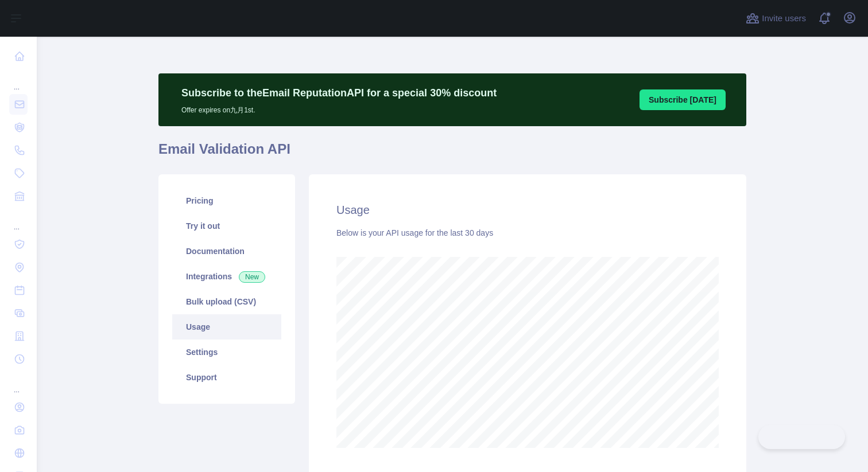  Describe the element at coordinates (227, 277) in the screenshot. I see `a: Integrations New` at that location.